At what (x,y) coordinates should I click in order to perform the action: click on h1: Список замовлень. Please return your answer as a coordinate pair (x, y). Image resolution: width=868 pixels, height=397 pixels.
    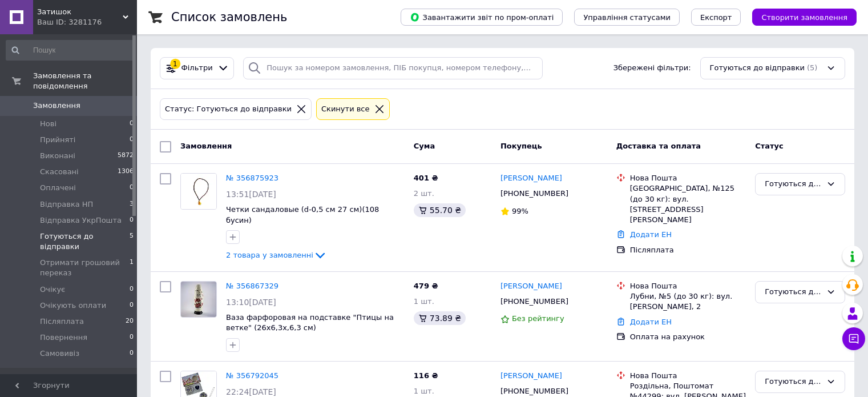
    Looking at the image, I should click on (229, 17).